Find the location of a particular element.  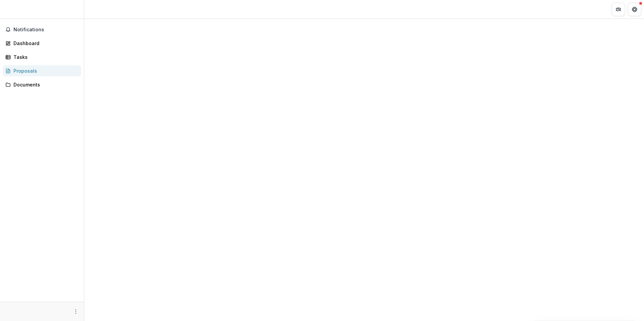

div: Dashboard is located at coordinates (44, 43).